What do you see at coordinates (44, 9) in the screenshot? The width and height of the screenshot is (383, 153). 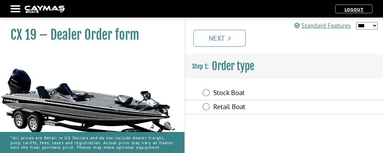 I see `img: caymas-dealer-connect-2ed40d3bc7270c1d8d7ffb4b79bf05adc795679939227970def78ec6f6c03838.gif` at bounding box center [44, 9].